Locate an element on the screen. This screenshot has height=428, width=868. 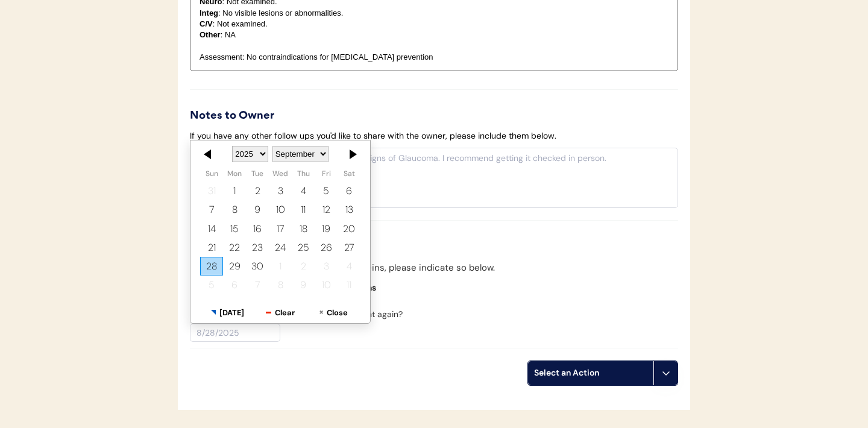
th: Sunday is located at coordinates (212, 176).